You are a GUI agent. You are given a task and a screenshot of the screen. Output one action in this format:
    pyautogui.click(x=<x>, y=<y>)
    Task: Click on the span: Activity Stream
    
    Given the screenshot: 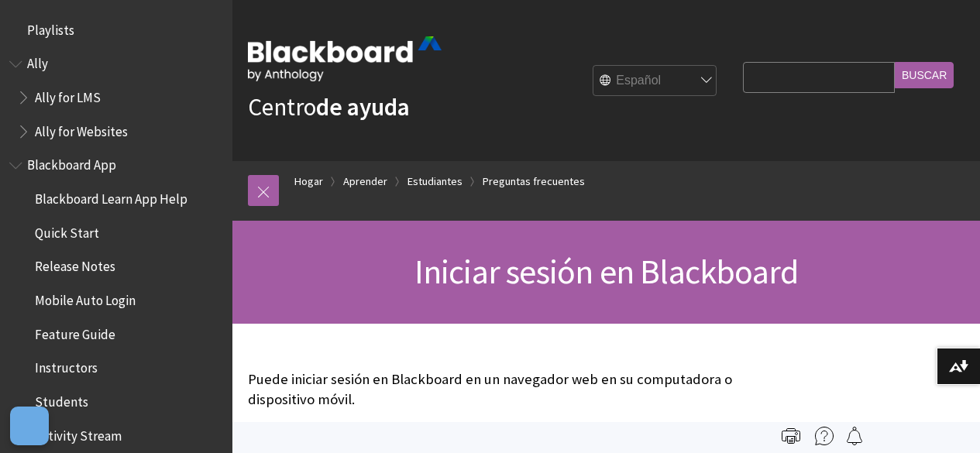 What is the action you would take?
    pyautogui.click(x=79, y=433)
    